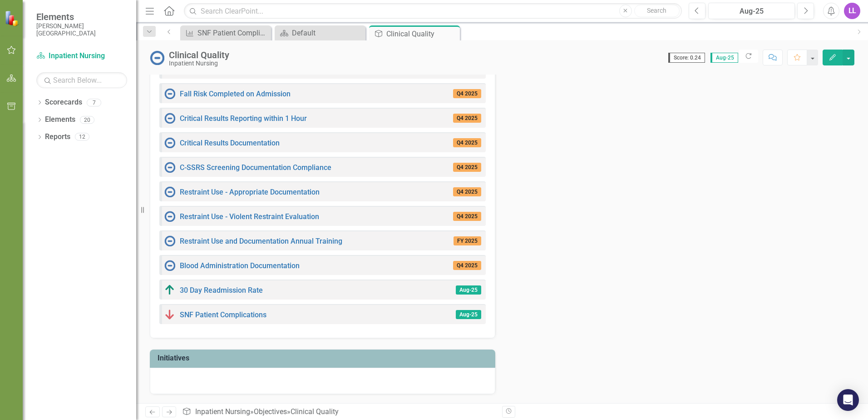 The image size is (868, 420). What do you see at coordinates (243, 118) in the screenshot?
I see `a: Critical Results Reporting within 1 Hour` at bounding box center [243, 118].